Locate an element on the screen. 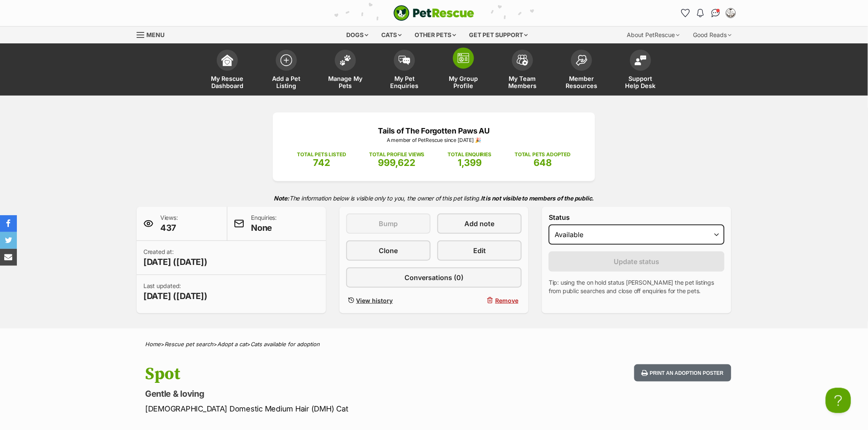 This screenshot has width=868, height=430. button: Print an adoption poster is located at coordinates (683, 373).